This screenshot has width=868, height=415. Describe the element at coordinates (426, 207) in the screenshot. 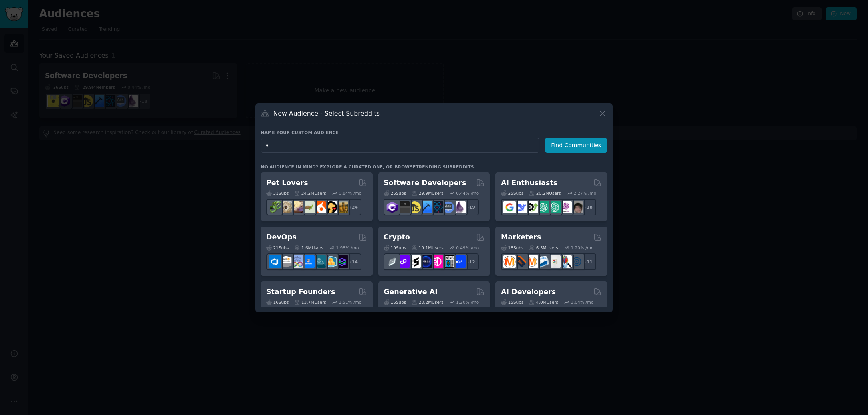

I see `img: iOSProgramming` at that location.